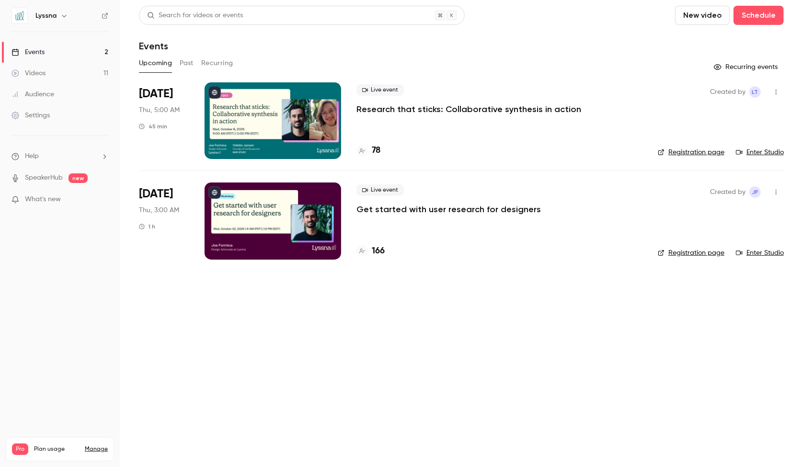 The image size is (803, 467). What do you see at coordinates (96, 449) in the screenshot?
I see `a: Manage` at bounding box center [96, 449].